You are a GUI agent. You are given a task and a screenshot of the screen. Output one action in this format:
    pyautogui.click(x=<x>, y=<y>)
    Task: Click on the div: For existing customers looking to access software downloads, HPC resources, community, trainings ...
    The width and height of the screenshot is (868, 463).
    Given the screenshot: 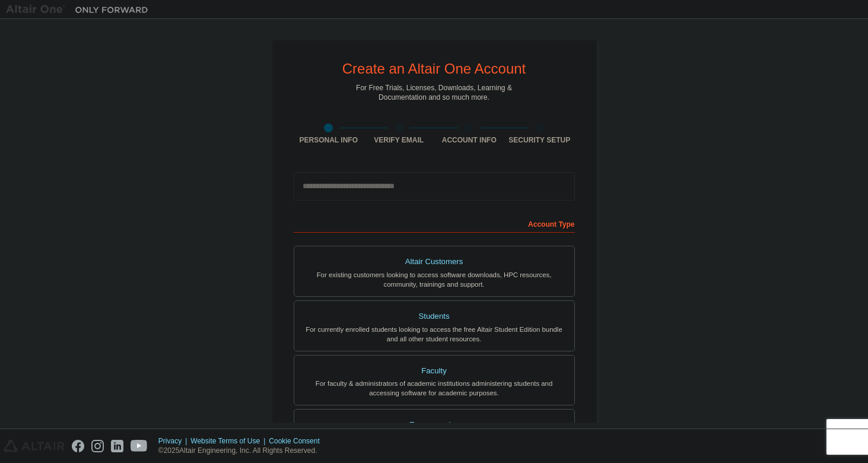 What is the action you would take?
    pyautogui.click(x=434, y=279)
    